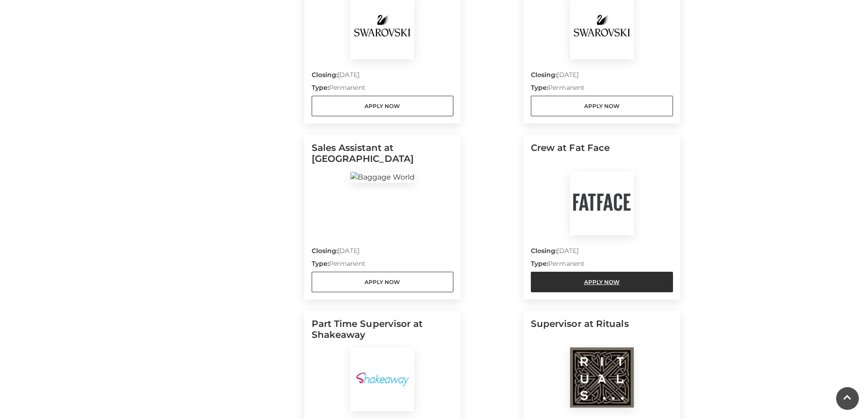 The width and height of the screenshot is (868, 419). Describe the element at coordinates (602, 204) in the screenshot. I see `img: Fat Face` at that location.